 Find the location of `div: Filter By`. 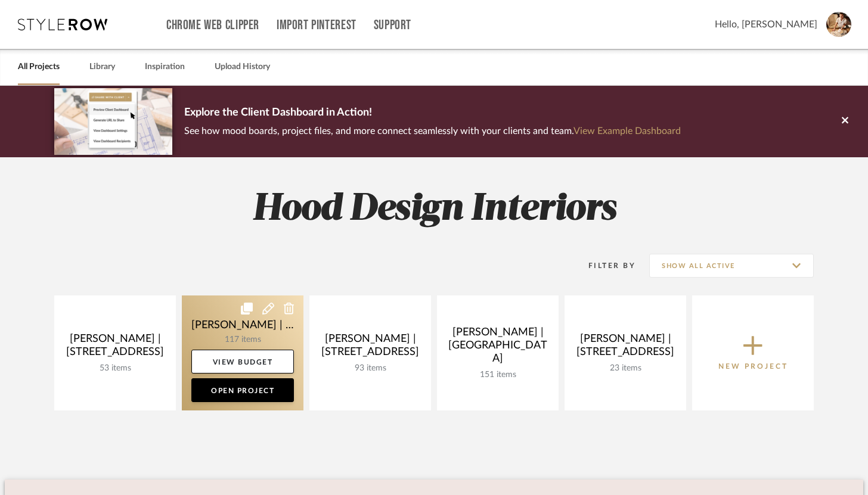

div: Filter By is located at coordinates (603, 265).